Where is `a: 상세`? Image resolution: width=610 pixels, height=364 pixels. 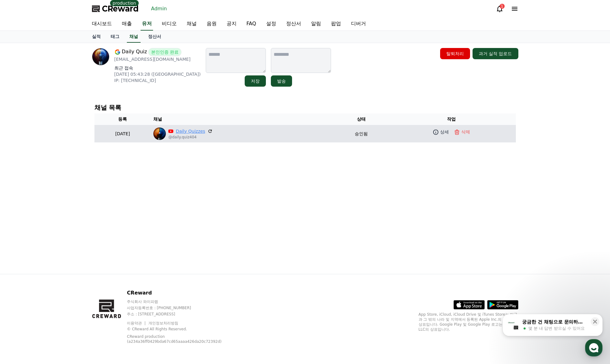
a: 상세 is located at coordinates (441, 132).